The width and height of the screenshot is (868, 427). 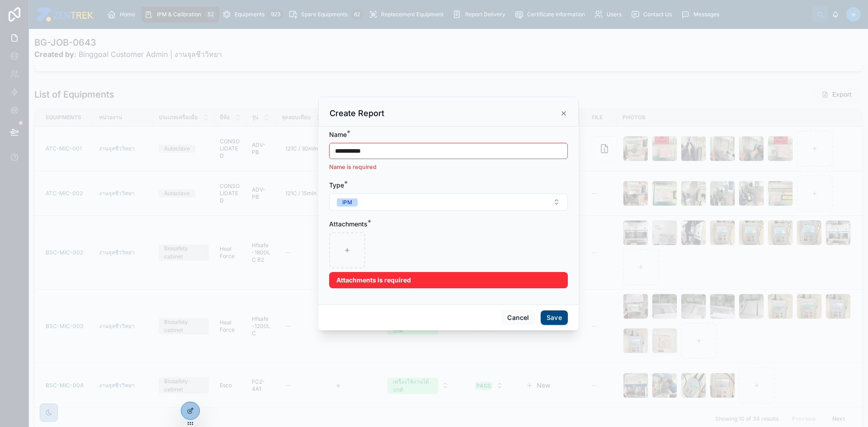 I want to click on button: Cancel, so click(x=518, y=318).